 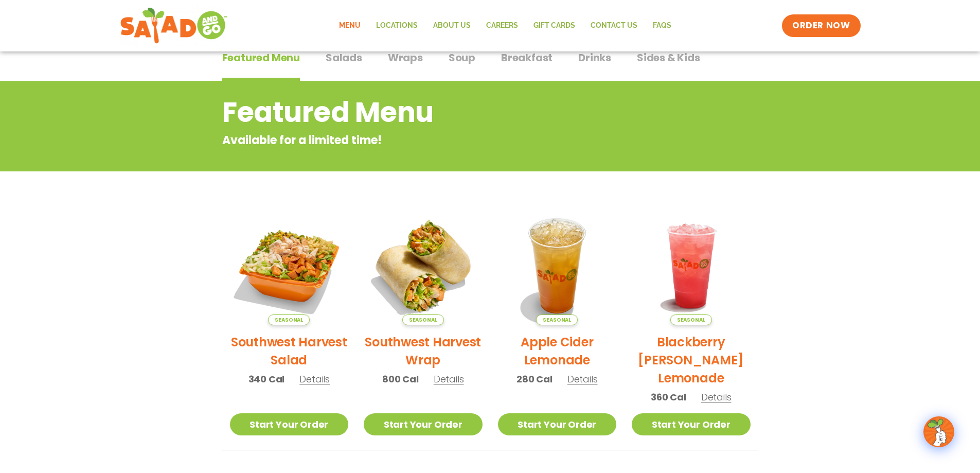 What do you see at coordinates (691, 265) in the screenshot?
I see `img: Product photo for Blackberry Bramble Lemonade` at bounding box center [691, 265].